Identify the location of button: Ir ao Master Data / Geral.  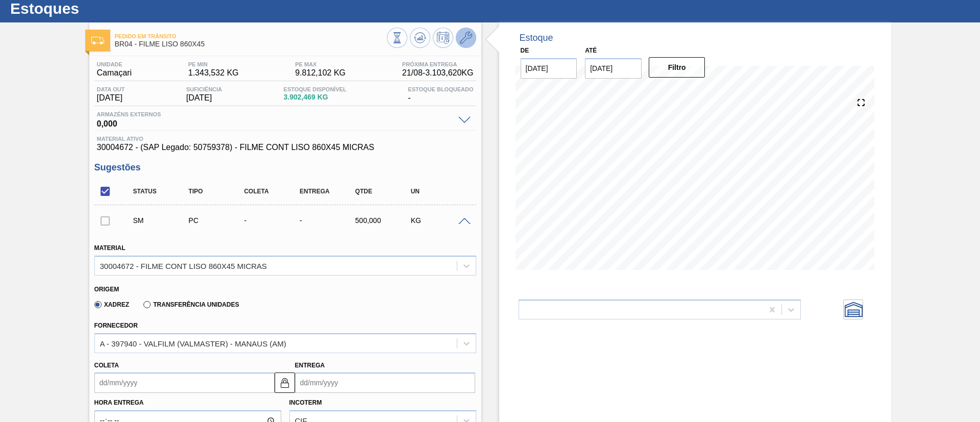
(466, 38).